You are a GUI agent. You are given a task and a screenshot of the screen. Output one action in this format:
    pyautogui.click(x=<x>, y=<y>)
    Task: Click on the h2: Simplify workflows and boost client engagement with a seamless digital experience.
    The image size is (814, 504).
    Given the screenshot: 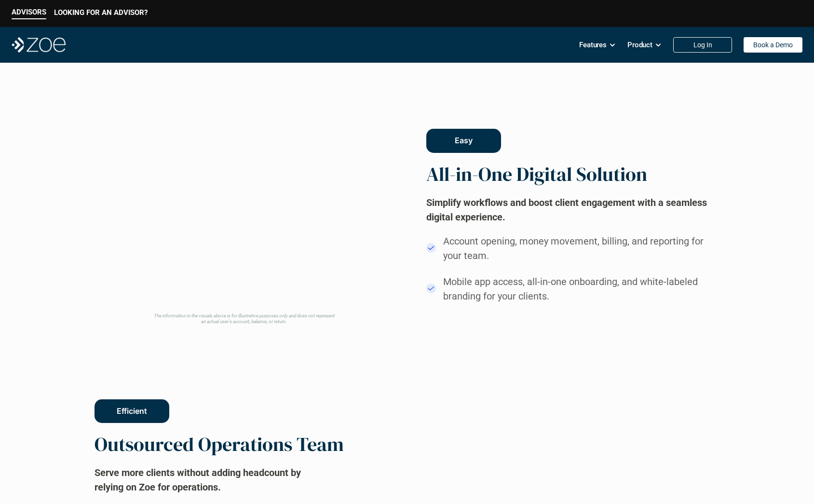 What is the action you would take?
    pyautogui.click(x=569, y=210)
    